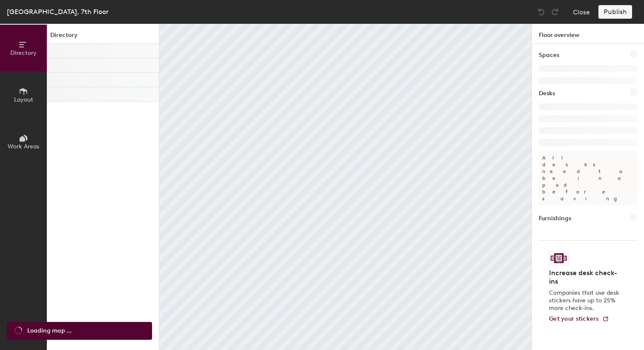  Describe the element at coordinates (102, 37) in the screenshot. I see `h1: Directory` at that location.